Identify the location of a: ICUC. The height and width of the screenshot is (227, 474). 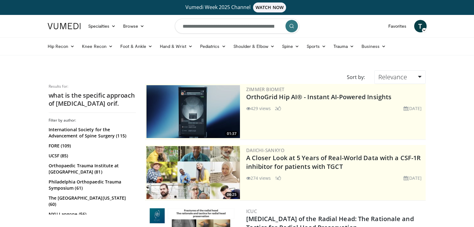
(251, 212).